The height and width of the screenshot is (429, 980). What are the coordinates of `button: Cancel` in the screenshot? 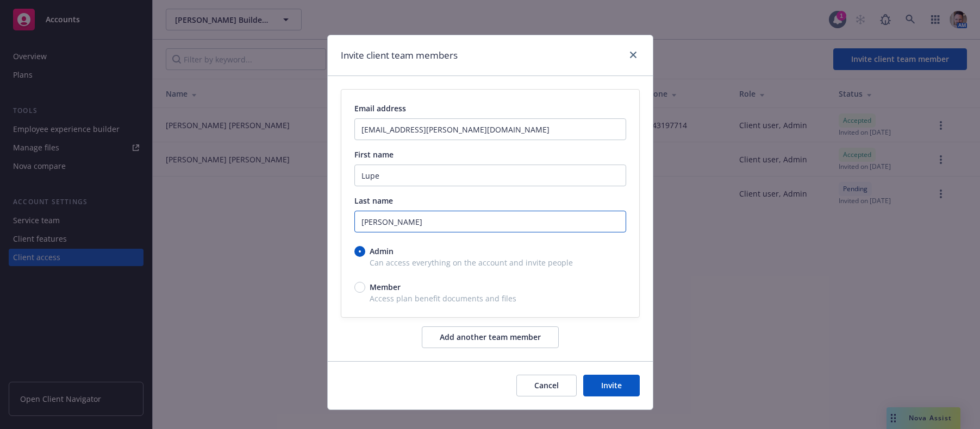 It's located at (546, 385).